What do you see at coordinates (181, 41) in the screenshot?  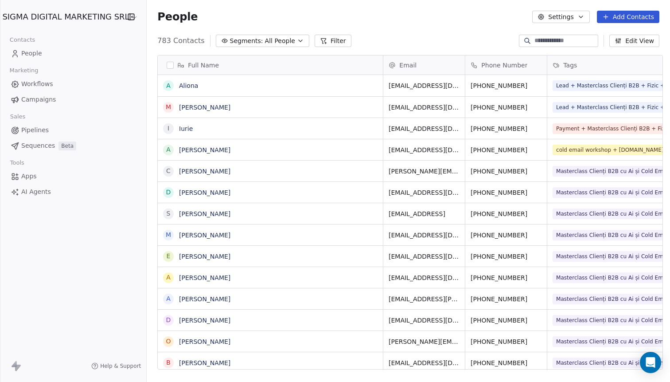 I see `span: 783 Contacts` at bounding box center [181, 41].